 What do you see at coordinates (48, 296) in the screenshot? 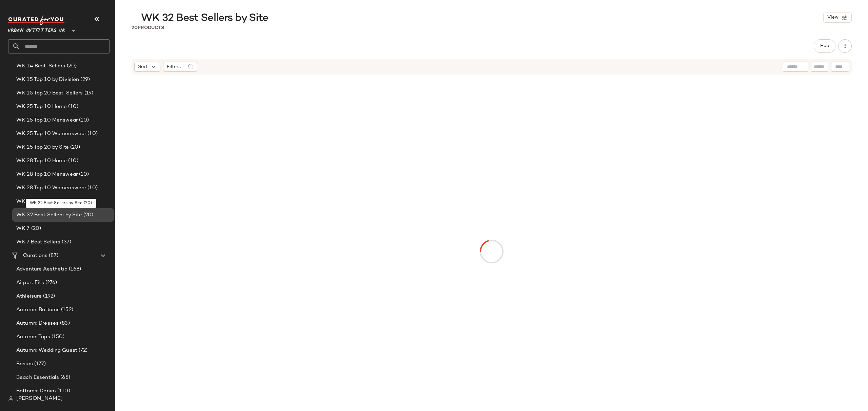
I see `span: (192)` at bounding box center [48, 296].